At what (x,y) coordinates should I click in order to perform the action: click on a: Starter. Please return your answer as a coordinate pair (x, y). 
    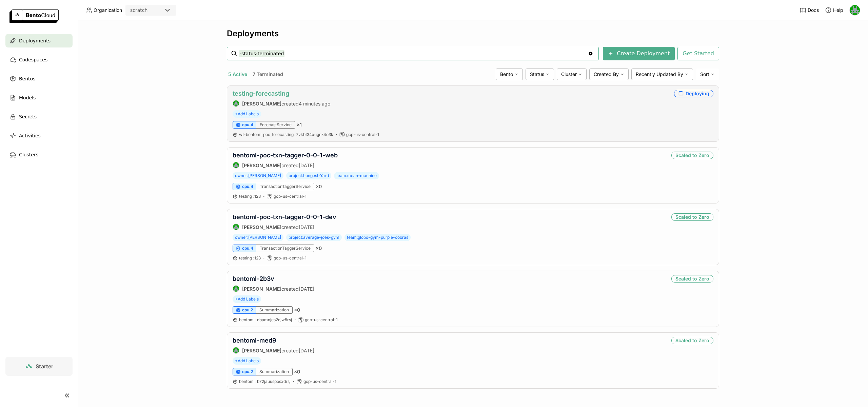
    Looking at the image, I should click on (39, 367).